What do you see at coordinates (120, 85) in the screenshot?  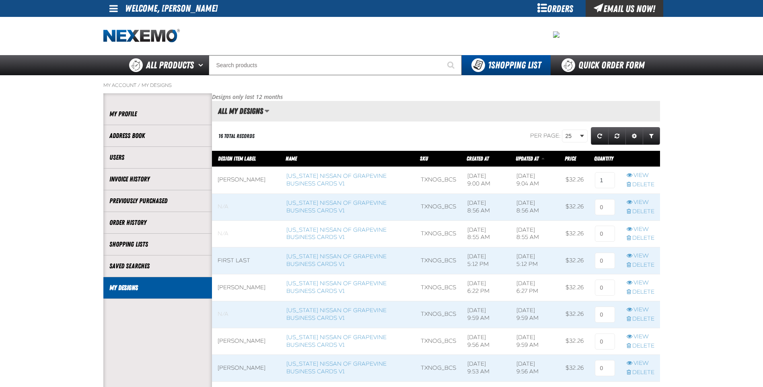 I see `a: My Account` at bounding box center [120, 85].